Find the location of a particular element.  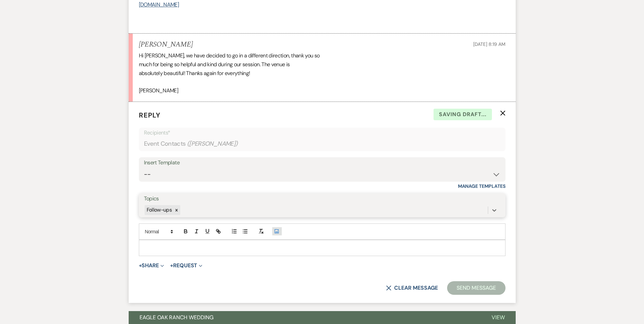

div: Follow-ups is located at coordinates (159, 210).